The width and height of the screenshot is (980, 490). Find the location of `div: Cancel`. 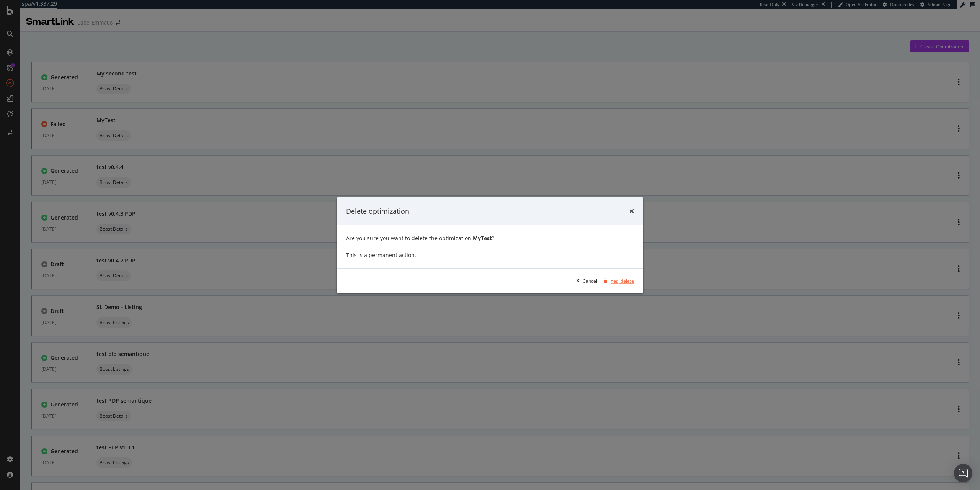

div: Cancel is located at coordinates (590, 281).